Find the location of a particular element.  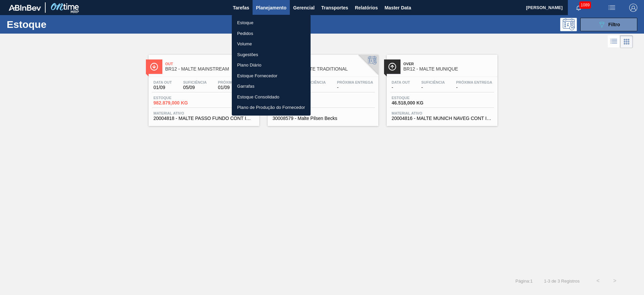

a: Plano de Produção do Fornecedor is located at coordinates (271, 108).